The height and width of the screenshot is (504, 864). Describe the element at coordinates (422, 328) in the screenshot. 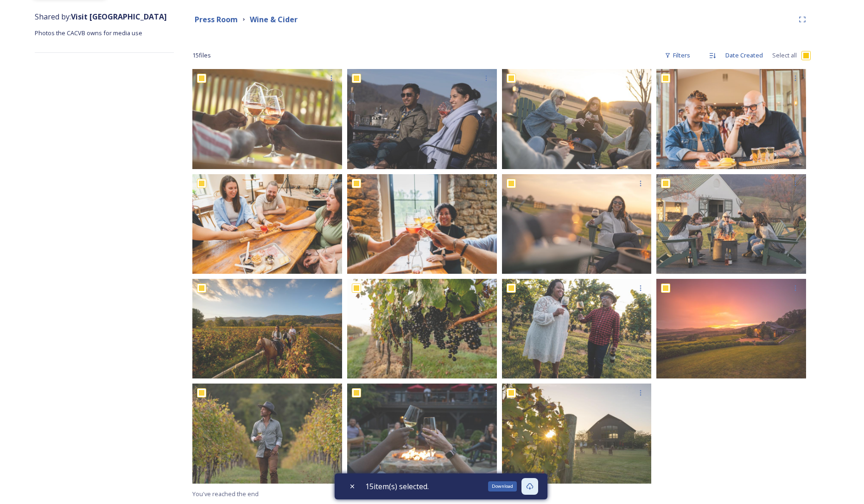

I see `img: Southwest_Mountain_Vineyard_CACVB_SSuchak_036.jpg` at that location.